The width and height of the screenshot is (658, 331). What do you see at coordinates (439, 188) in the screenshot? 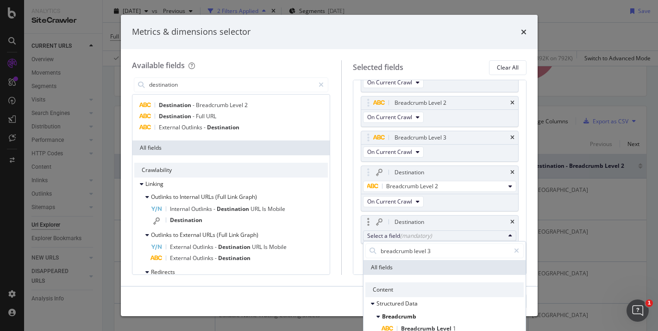
I see `div: DestinationtimesBreadcrumb Level 2On Current Crawl` at bounding box center [439, 188].